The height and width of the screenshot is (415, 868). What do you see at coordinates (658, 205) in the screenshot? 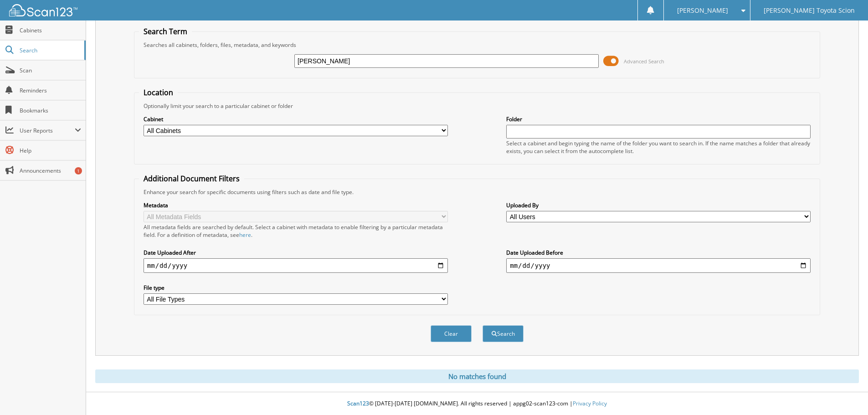
I see `label: Uploaded By` at bounding box center [658, 205].